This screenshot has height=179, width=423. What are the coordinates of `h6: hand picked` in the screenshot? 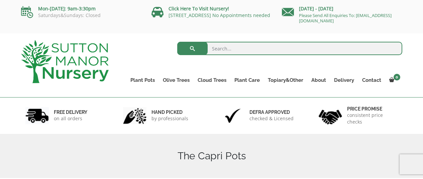 It's located at (170, 112).